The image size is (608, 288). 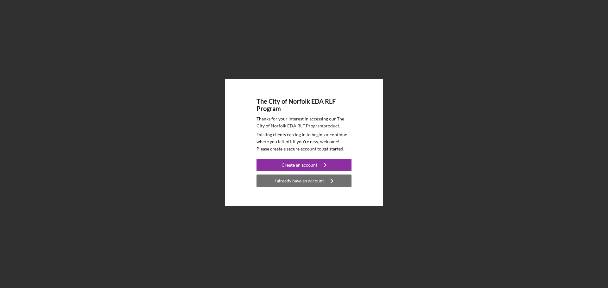 I want to click on button: I already have an account, so click(x=304, y=181).